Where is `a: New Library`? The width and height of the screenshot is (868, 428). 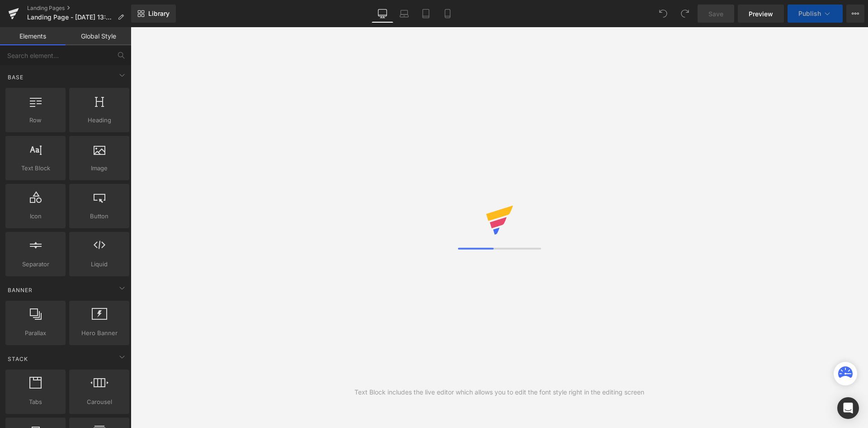
a: New Library is located at coordinates (153, 13).